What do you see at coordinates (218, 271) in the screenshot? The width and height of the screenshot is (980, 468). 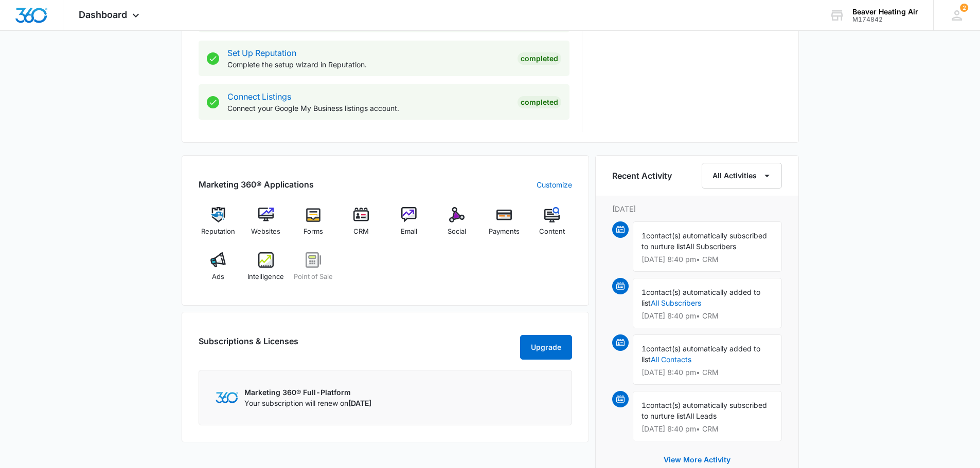 I see `a: Ads` at bounding box center [218, 271].